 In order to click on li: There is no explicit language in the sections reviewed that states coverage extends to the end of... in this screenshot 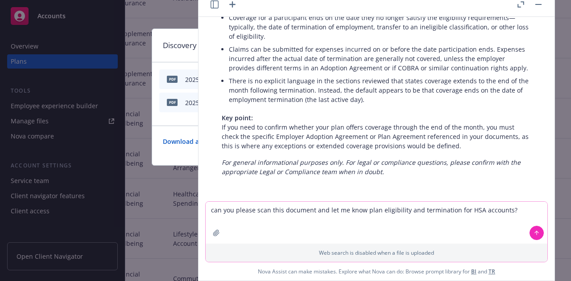, I will do `click(380, 90)`.